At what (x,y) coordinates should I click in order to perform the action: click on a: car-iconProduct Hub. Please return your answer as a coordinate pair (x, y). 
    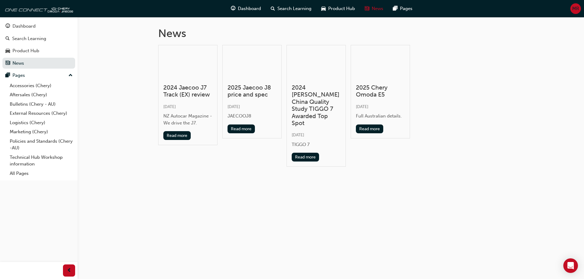
    Looking at the image, I should click on (338, 9).